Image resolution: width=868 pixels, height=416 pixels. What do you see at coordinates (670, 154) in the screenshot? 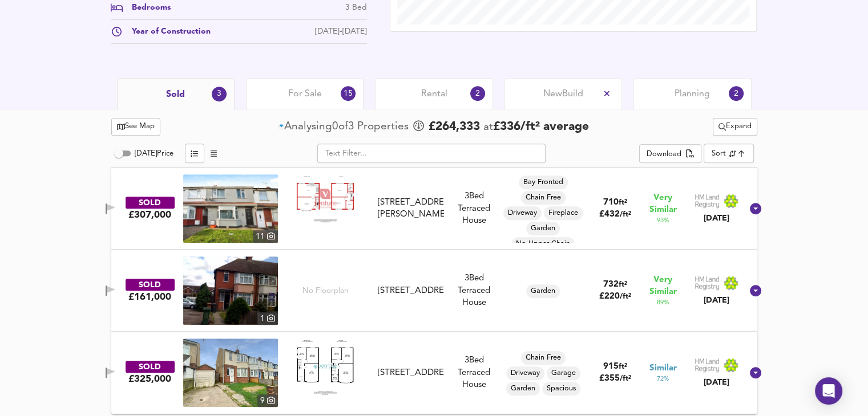
I see `button: Download` at bounding box center [670, 154].